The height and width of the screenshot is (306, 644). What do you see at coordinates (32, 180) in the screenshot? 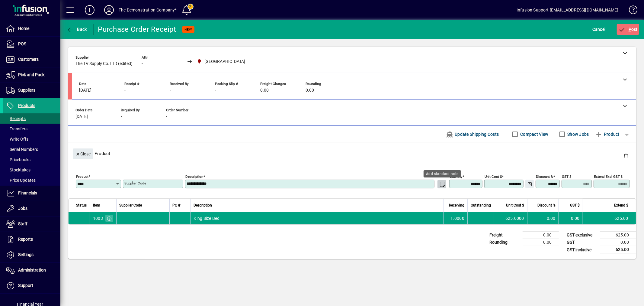
I see `a: Price Updates` at bounding box center [32, 180].